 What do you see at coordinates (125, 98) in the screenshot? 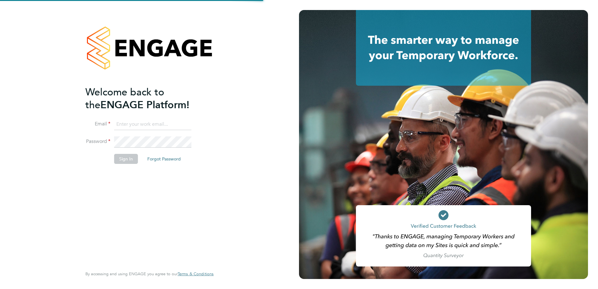
I see `span: Welcome back to the` at bounding box center [125, 98].